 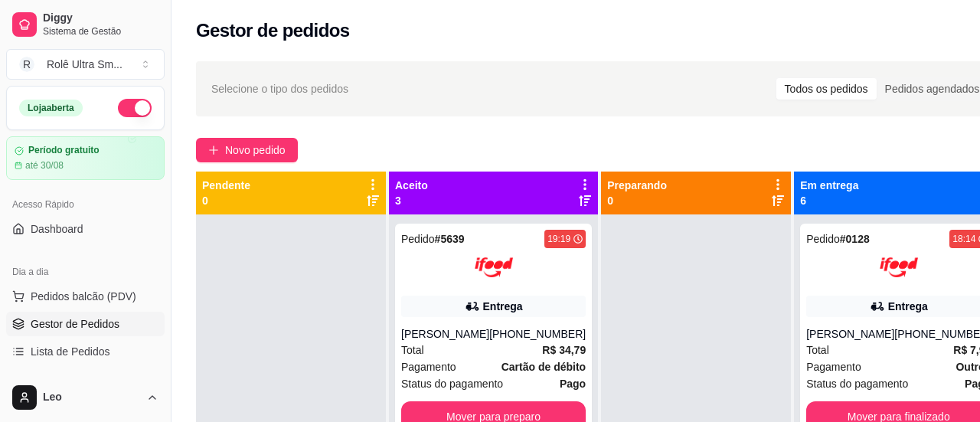 I want to click on div: 18:14, so click(x=964, y=238).